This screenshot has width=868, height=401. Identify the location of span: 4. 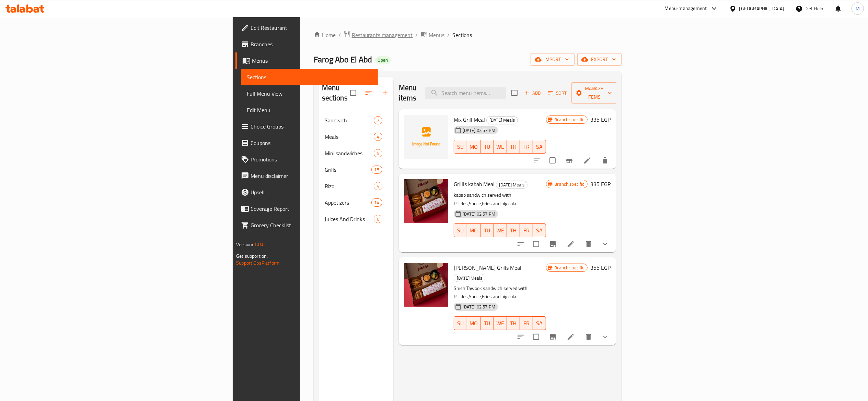
(378, 186).